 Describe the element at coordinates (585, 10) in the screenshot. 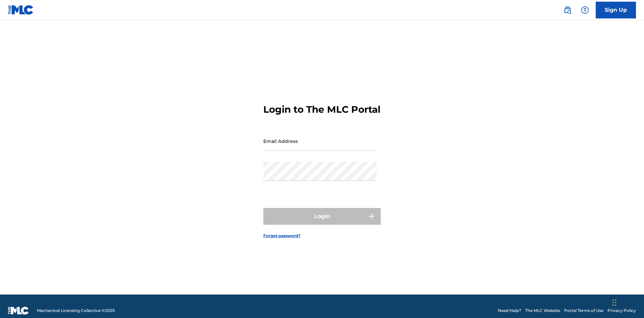

I see `div: Help` at that location.